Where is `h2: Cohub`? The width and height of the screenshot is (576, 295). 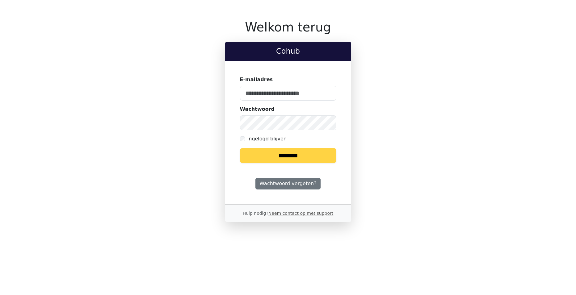 h2: Cohub is located at coordinates (288, 51).